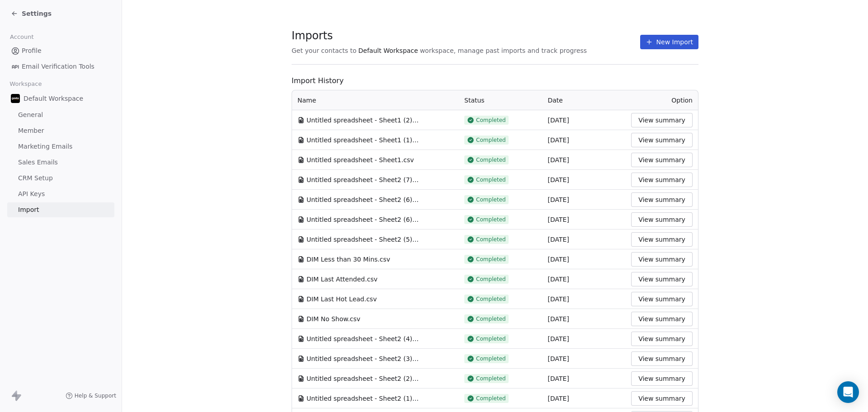 This screenshot has height=412, width=868. Describe the element at coordinates (61, 194) in the screenshot. I see `a: API Keys` at that location.